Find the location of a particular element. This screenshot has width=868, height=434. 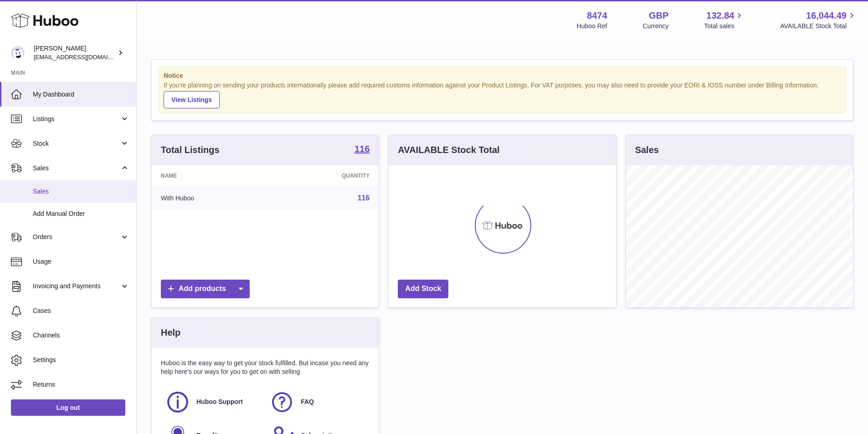

span: FAQ is located at coordinates (307, 402).